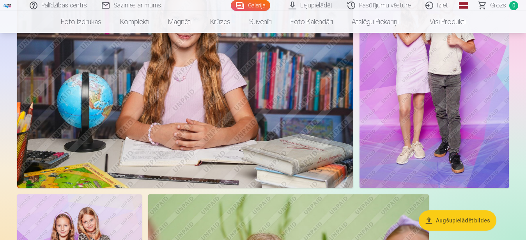  What do you see at coordinates (312, 22) in the screenshot?
I see `a: Foto kalendāri` at bounding box center [312, 22].